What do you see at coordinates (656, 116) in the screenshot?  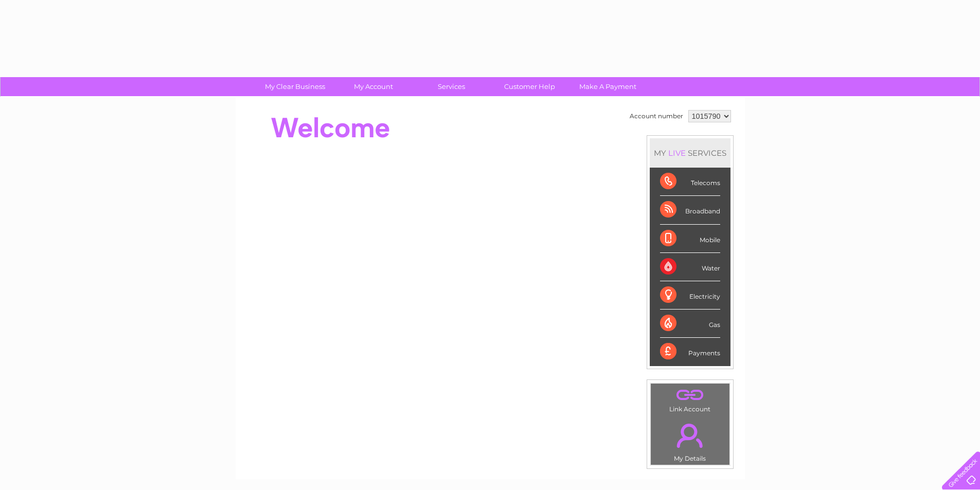 I see `td: Account number` at bounding box center [656, 116].